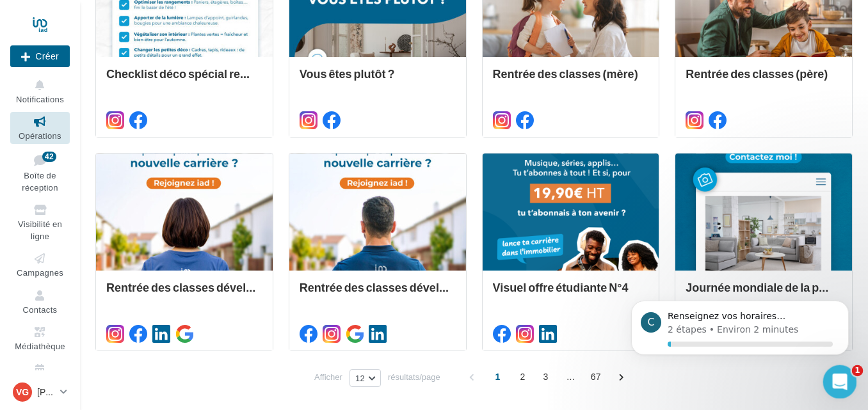 This screenshot has width=868, height=410. I want to click on div: checklist notification from Checklist, Il y a 67 sem. Renseignez vos horaires exceptionnels🕒, 0 o..., so click(128, 42).